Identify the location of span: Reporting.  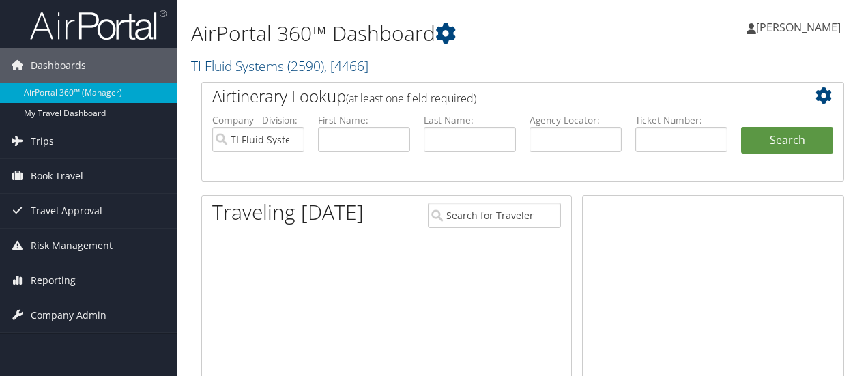
(54, 281).